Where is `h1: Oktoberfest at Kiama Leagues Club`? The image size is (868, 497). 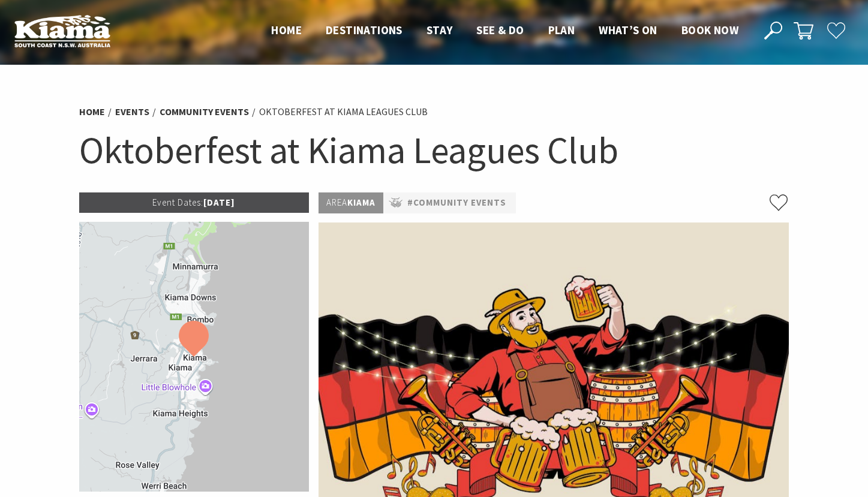
h1: Oktoberfest at Kiama Leagues Club is located at coordinates (434, 149).